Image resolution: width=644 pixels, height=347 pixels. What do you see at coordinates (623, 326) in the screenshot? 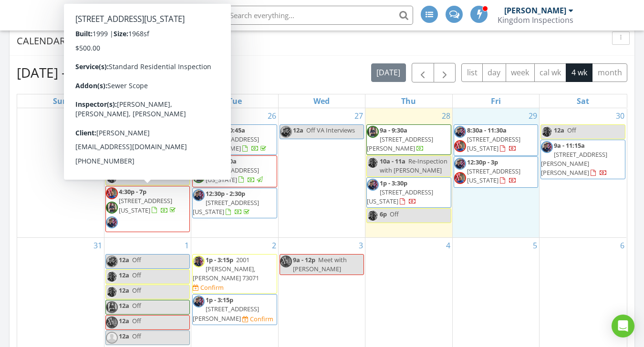
I see `div: Open Intercom Messenger` at bounding box center [623, 326].